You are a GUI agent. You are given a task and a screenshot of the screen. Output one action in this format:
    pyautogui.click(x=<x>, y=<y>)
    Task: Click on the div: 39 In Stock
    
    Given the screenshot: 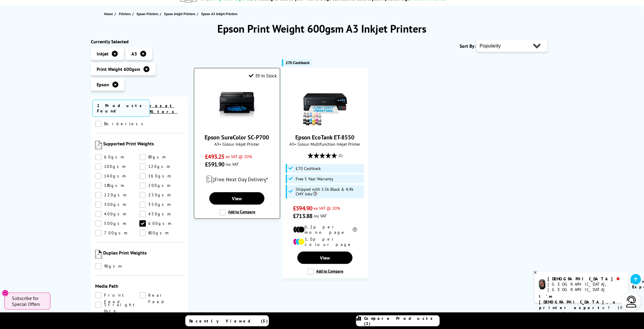 What is the action you would take?
    pyautogui.click(x=263, y=75)
    